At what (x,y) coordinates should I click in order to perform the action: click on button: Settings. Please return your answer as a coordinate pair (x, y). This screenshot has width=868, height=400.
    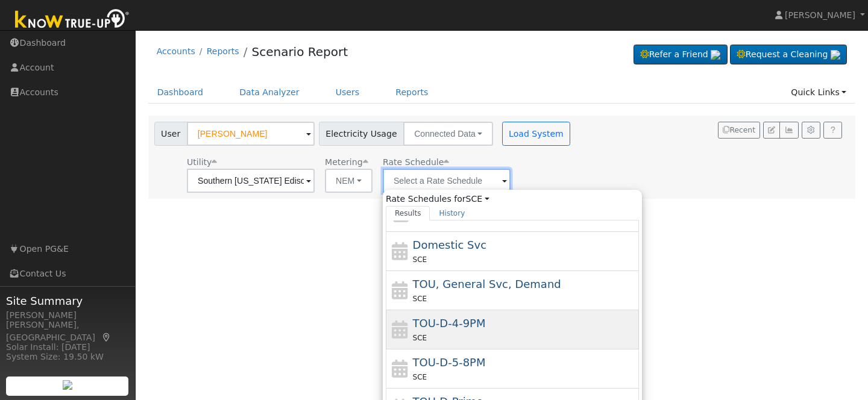
    Looking at the image, I should click on (810, 130).